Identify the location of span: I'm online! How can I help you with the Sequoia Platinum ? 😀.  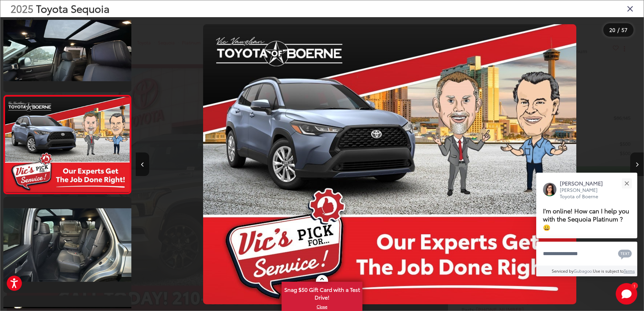
(586, 219).